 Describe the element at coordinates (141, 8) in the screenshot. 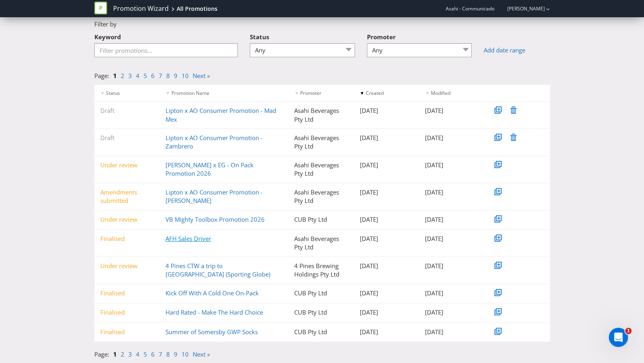

I see `a: Promotion Wizard` at that location.